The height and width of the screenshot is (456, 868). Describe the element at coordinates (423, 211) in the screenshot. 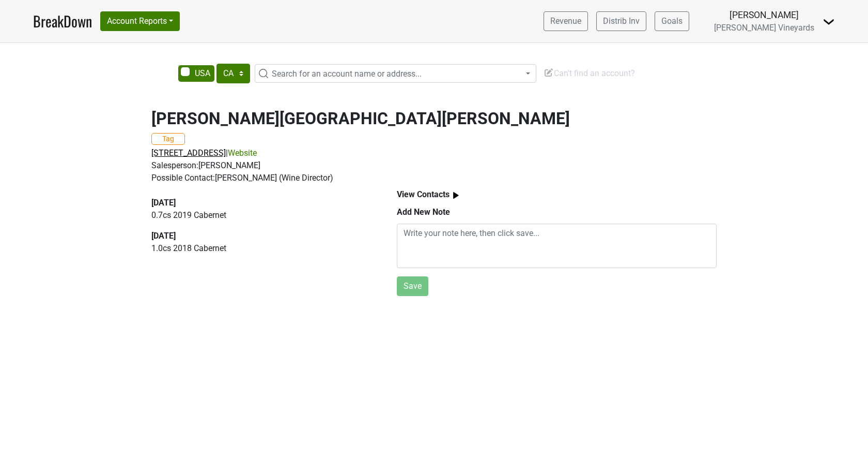

I see `b: Add New Note` at that location.